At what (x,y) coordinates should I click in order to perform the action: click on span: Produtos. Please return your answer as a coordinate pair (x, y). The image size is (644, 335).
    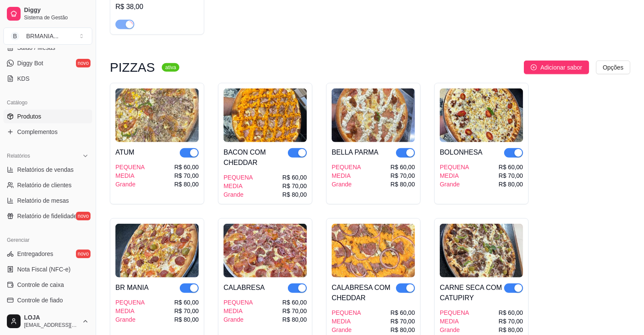
    Looking at the image, I should click on (29, 117).